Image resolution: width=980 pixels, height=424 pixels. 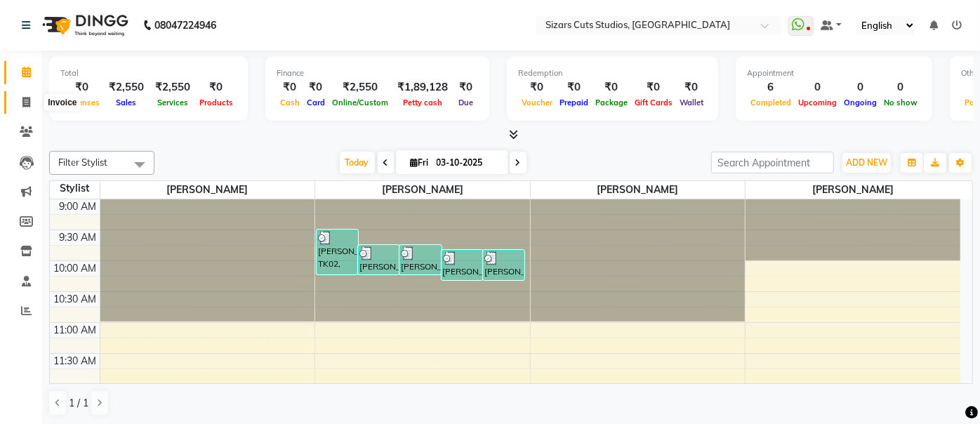 I want to click on span: Wallet, so click(x=692, y=102).